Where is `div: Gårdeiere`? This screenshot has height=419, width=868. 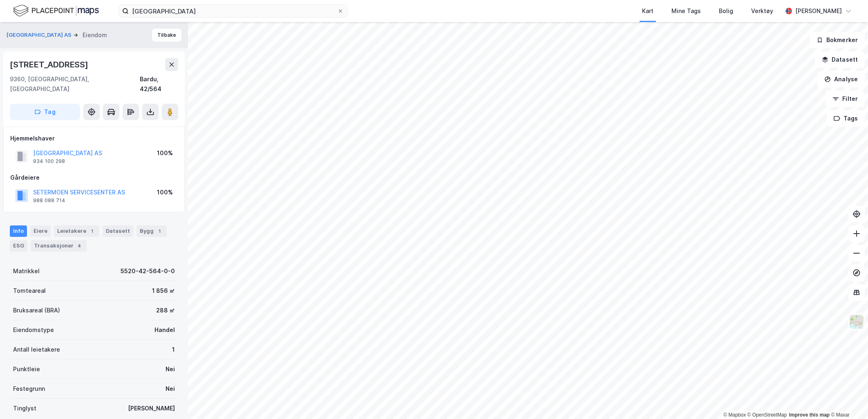
div: Gårdeiere is located at coordinates (94, 178).